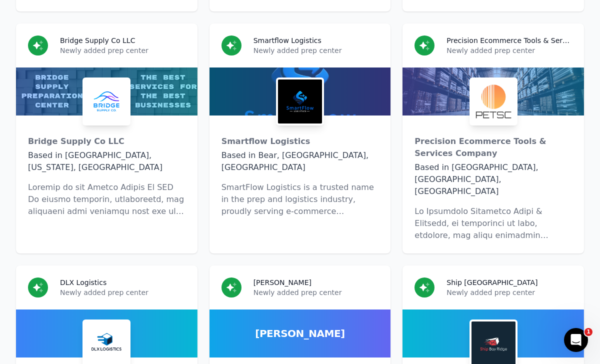  What do you see at coordinates (493, 139) in the screenshot?
I see `a: Precision Ecommerce Tools & Services CompanyNewly added prep centerPrecision Ecommerce Tools & Se...` at bounding box center [493, 139].